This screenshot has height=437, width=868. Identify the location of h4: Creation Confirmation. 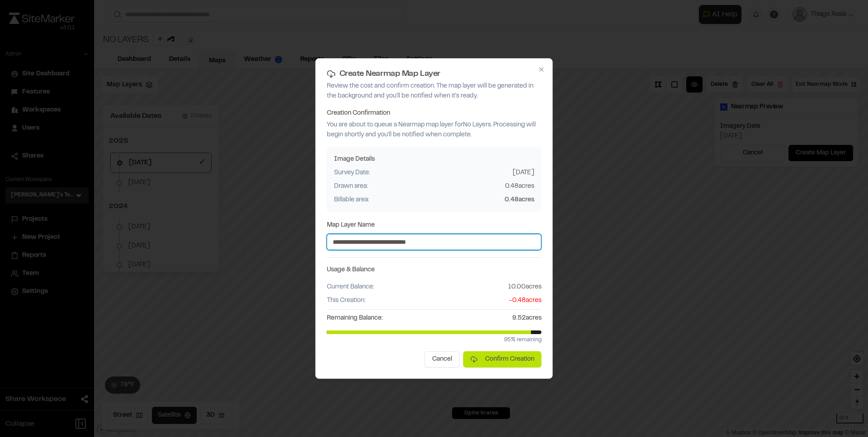
(434, 114).